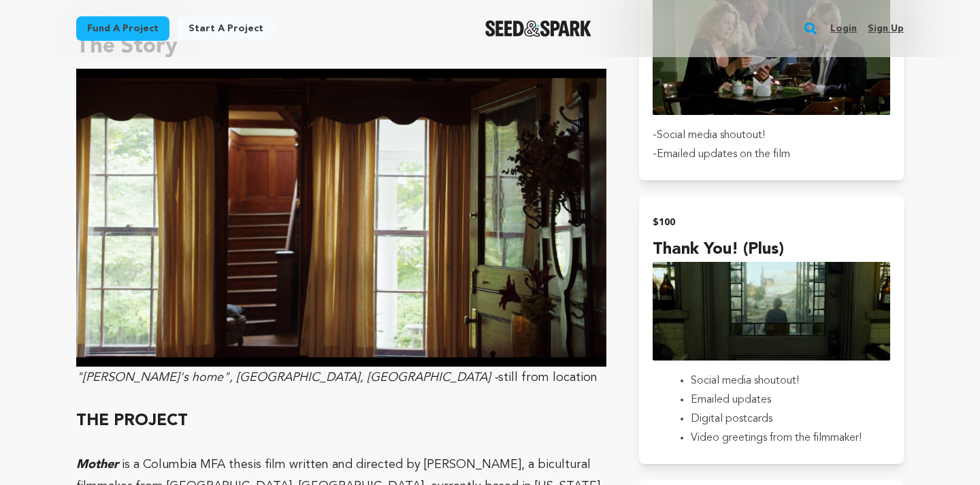 Image resolution: width=980 pixels, height=485 pixels. What do you see at coordinates (771, 330) in the screenshot?
I see `button: $100 Thank you! (Plus) incentive Social media shoutout!Emailed updatesDigital postcardsVideo gree...` at bounding box center [771, 330].